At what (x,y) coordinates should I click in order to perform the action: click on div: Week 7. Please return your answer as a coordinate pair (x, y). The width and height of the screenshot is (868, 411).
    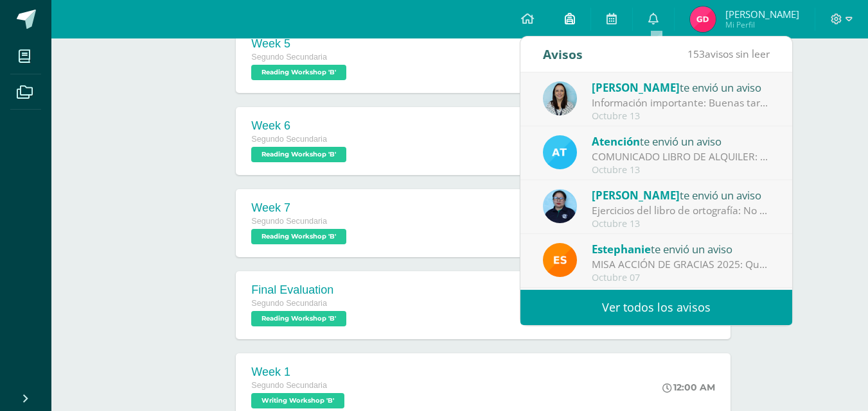
    Looking at the image, I should click on (300, 208).